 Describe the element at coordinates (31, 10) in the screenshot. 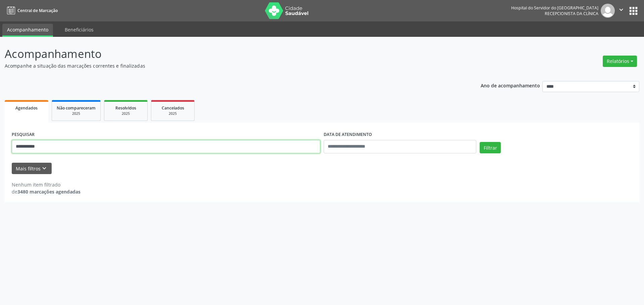

I see `a: Central de Marcação` at that location.